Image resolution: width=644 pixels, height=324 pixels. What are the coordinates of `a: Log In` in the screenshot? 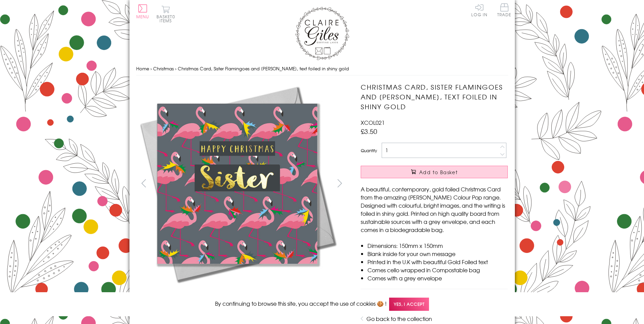 It's located at (479, 10).